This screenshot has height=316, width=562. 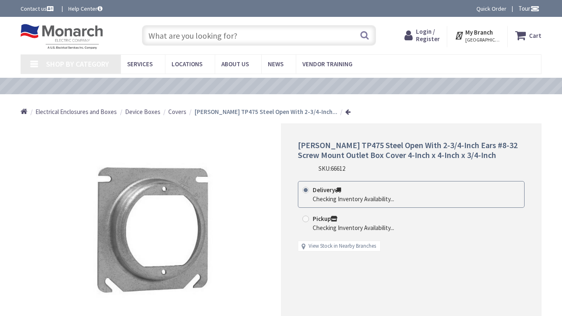 What do you see at coordinates (535, 35) in the screenshot?
I see `strong: Cart` at bounding box center [535, 35].